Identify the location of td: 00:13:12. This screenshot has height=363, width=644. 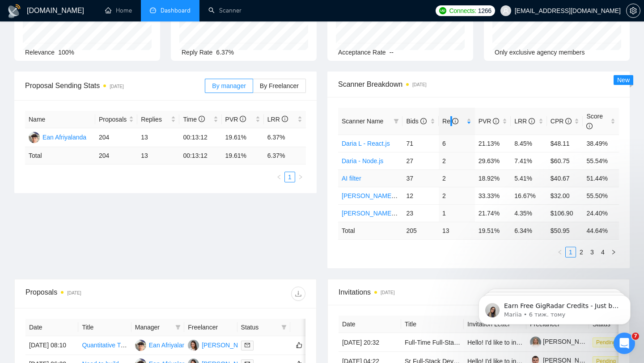
(200, 138).